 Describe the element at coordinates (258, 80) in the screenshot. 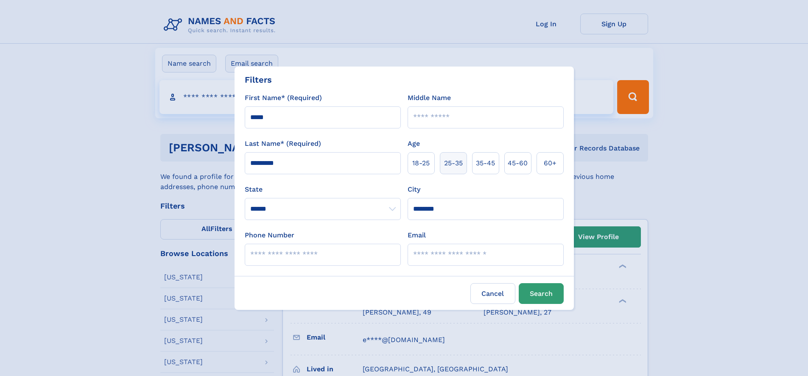

I see `div: Filters` at that location.